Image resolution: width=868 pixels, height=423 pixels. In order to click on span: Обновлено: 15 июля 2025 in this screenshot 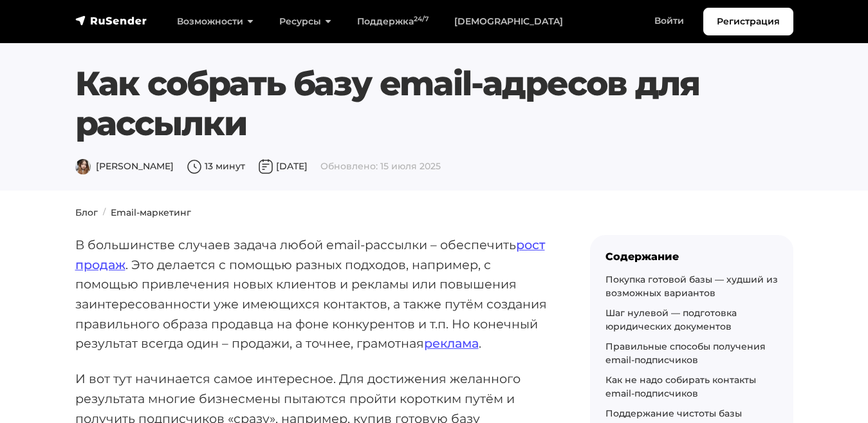, I will do `click(380, 166)`.